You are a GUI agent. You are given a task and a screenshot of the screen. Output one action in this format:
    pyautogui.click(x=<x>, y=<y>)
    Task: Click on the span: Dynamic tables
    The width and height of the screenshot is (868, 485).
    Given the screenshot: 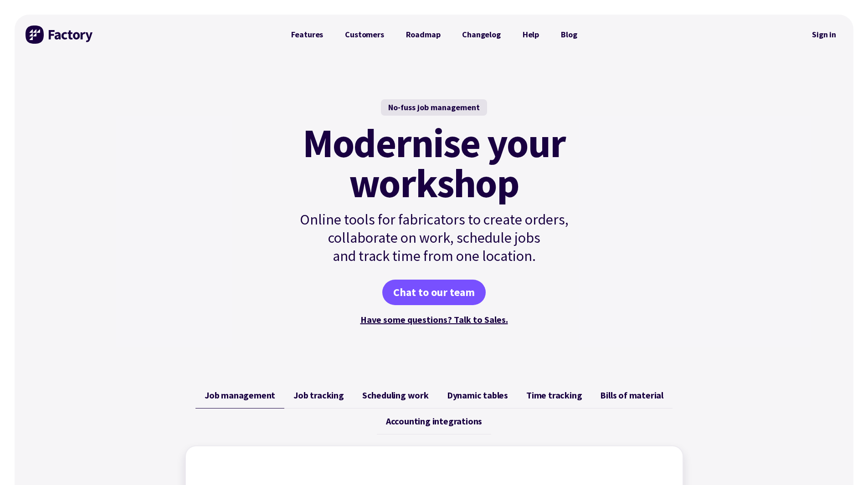 What is the action you would take?
    pyautogui.click(x=478, y=396)
    